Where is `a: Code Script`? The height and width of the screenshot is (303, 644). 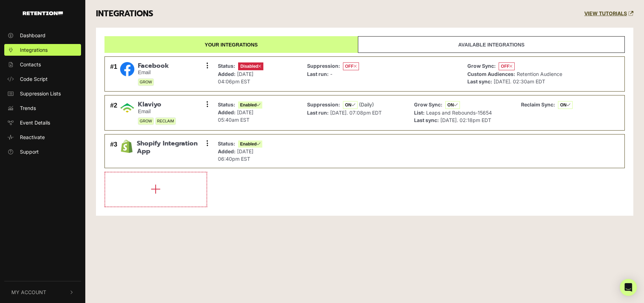
a: Code Script is located at coordinates (43, 79).